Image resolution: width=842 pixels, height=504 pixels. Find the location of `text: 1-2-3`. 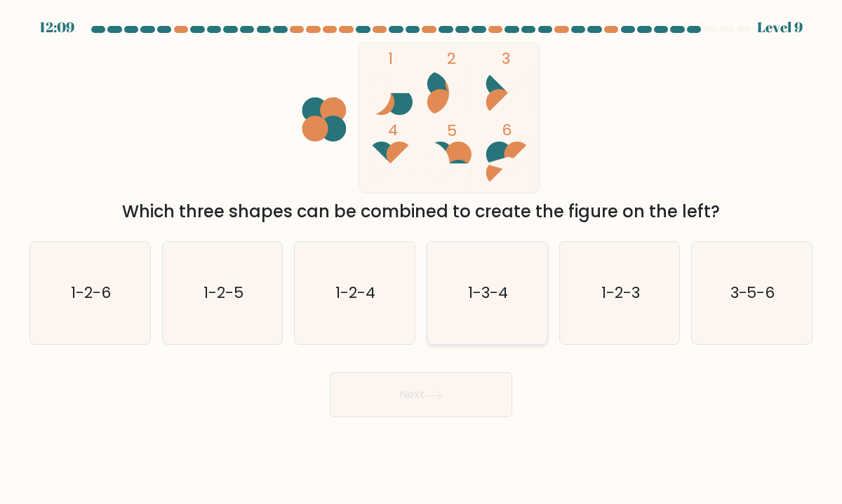

text: 1-2-3 is located at coordinates (620, 293).